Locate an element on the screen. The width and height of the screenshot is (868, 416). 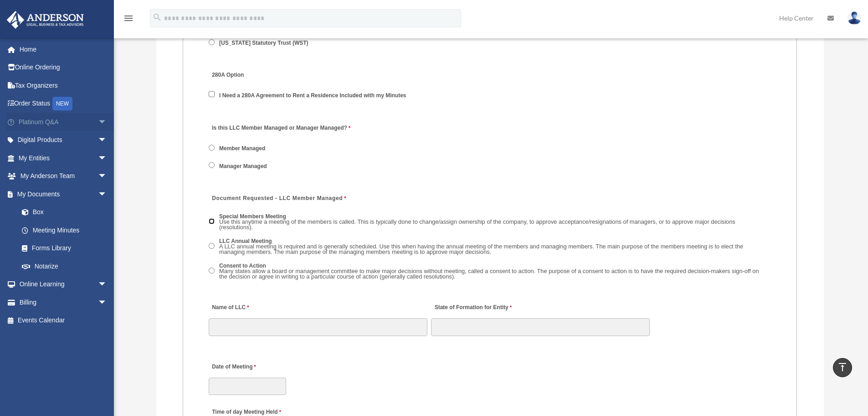
label: LLC Annual Meeting is located at coordinates (494, 246).